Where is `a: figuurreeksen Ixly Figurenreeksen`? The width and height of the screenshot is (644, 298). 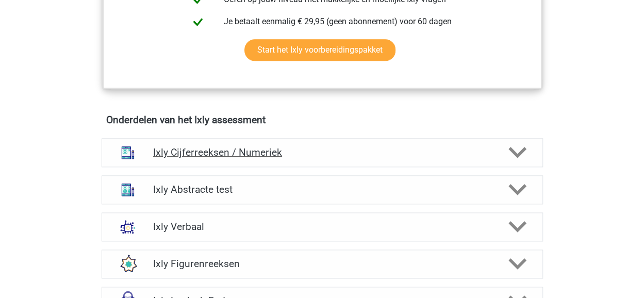 a: figuurreeksen Ixly Figurenreeksen is located at coordinates (322, 264).